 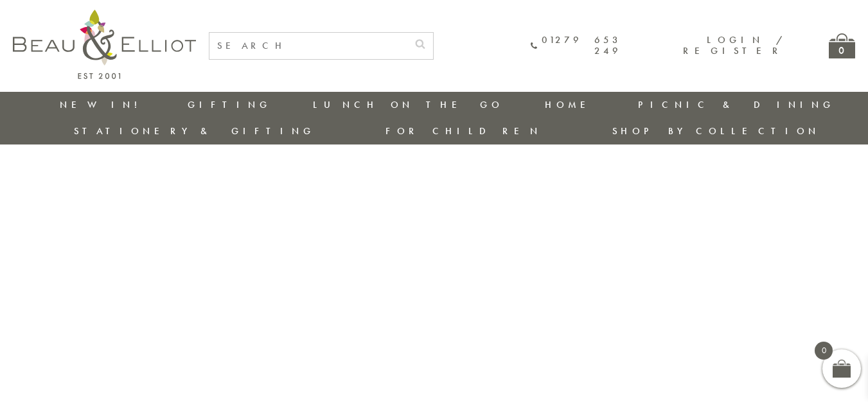 I want to click on a: For Children, so click(x=463, y=131).